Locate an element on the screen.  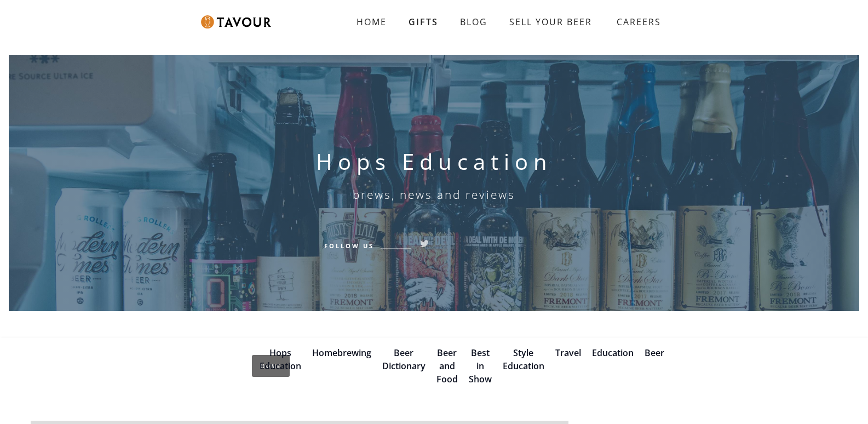
a: Style Education is located at coordinates (524, 359).